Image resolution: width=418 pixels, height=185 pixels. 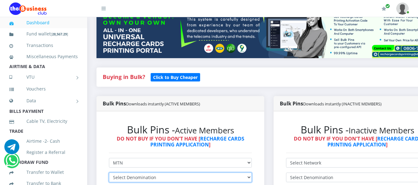 I want to click on b: Click to Buy Cheaper, so click(x=175, y=77).